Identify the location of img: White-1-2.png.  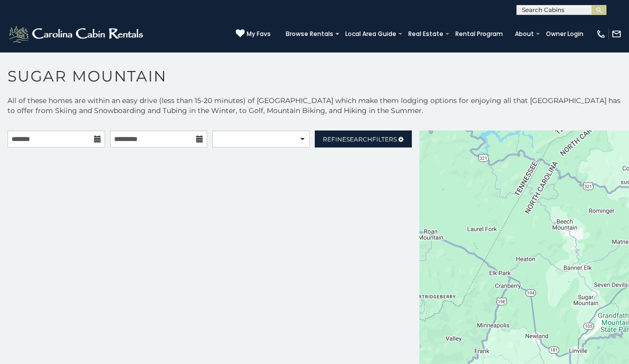
(77, 34).